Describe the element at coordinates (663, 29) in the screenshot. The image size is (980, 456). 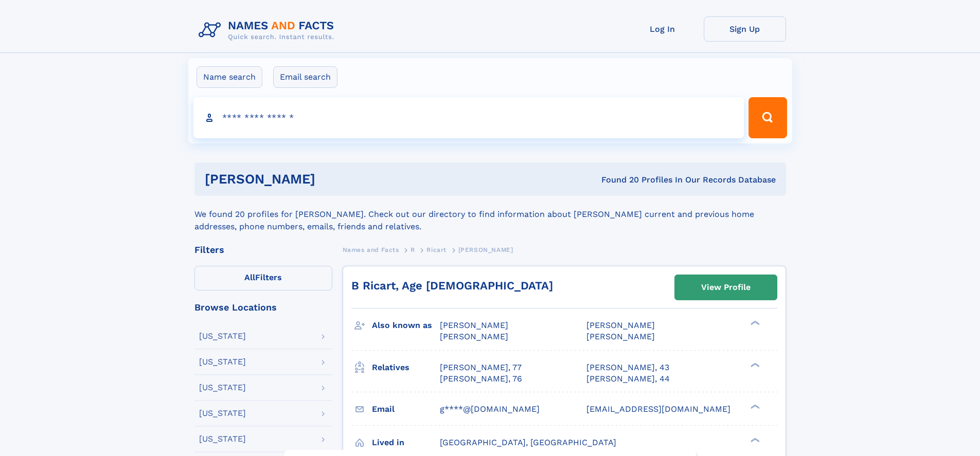
I see `a: Log In` at that location.